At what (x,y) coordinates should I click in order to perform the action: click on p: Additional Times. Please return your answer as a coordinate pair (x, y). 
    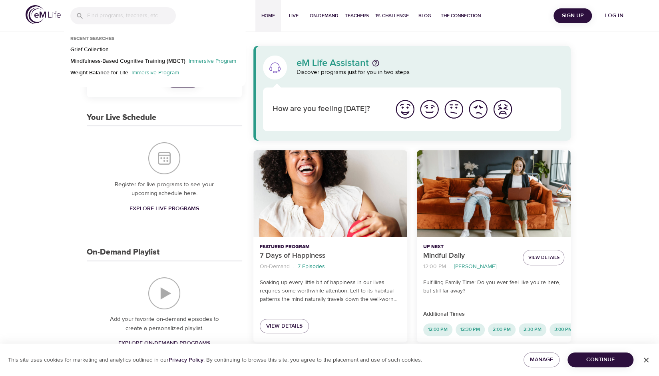
    Looking at the image, I should click on (494, 314).